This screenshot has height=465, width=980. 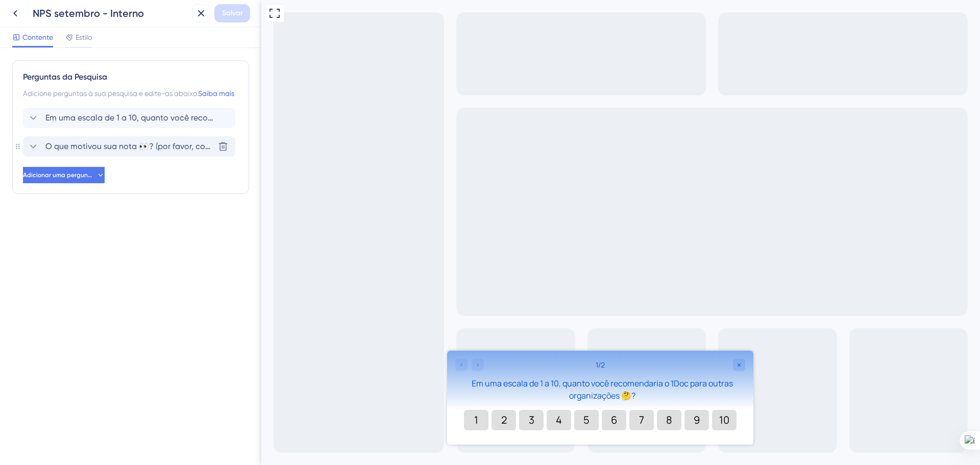 What do you see at coordinates (216, 93) in the screenshot?
I see `font: Saiba mais` at bounding box center [216, 93].